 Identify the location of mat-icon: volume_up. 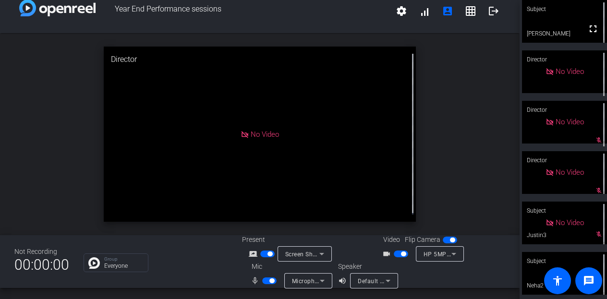
(344, 281).